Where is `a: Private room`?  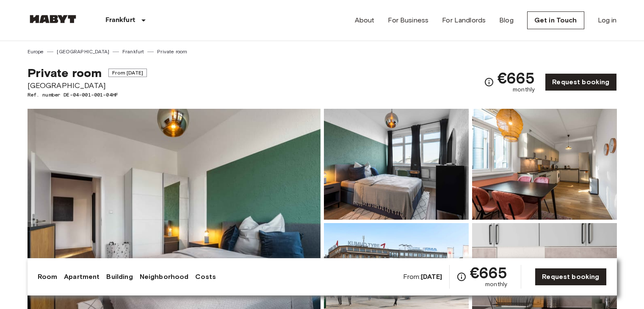
a: Private room is located at coordinates (172, 52).